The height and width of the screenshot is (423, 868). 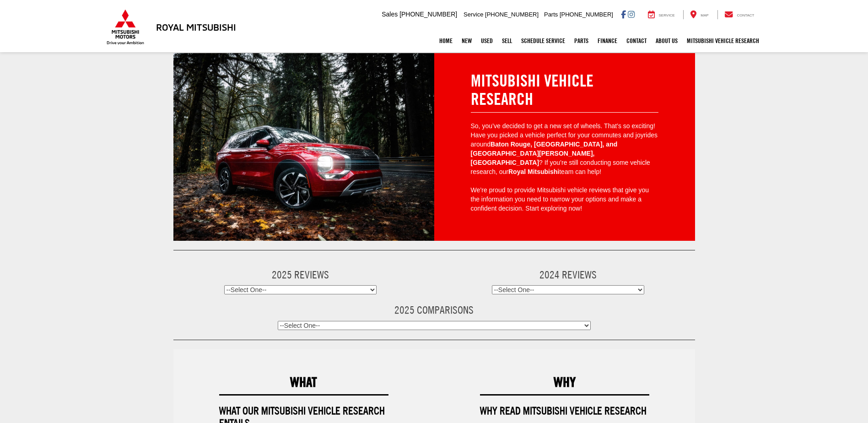 I want to click on strong: WHAT, so click(x=304, y=382).